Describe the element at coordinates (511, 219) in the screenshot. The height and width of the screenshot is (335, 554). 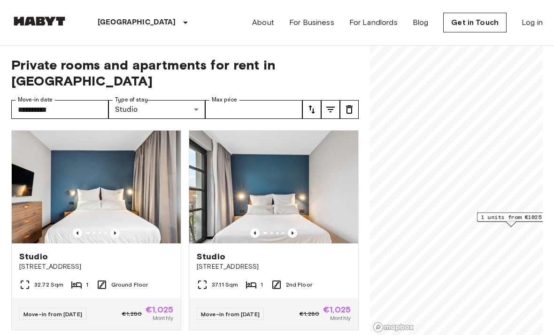
I see `div: Map marker` at that location.